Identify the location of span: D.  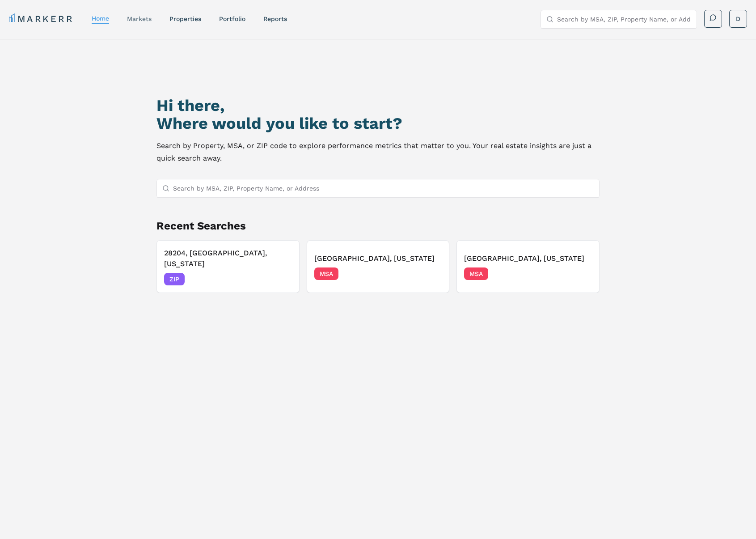
(738, 19).